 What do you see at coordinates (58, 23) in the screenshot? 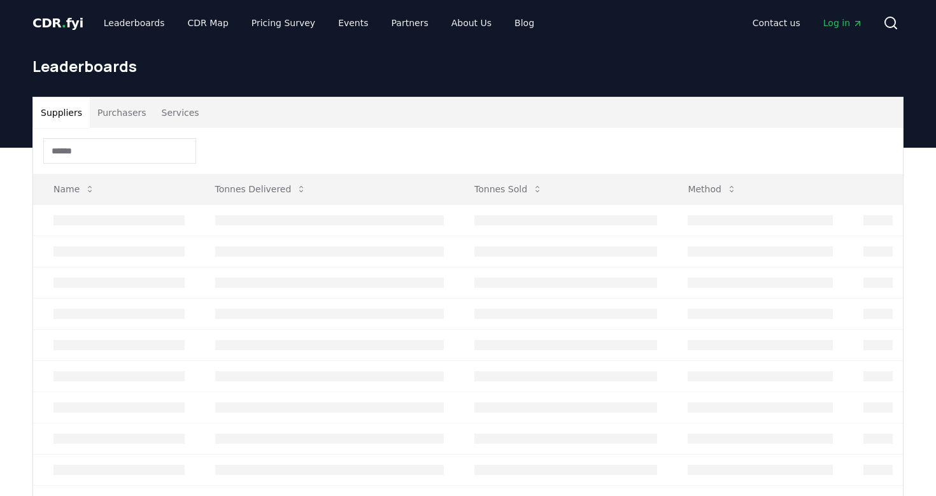
I see `span: CDR fyi` at bounding box center [58, 23].